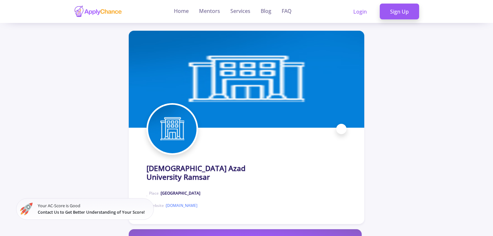 Image resolution: width=493 pixels, height=236 pixels. What do you see at coordinates (98, 11) in the screenshot?
I see `img: applychance logo` at bounding box center [98, 11].